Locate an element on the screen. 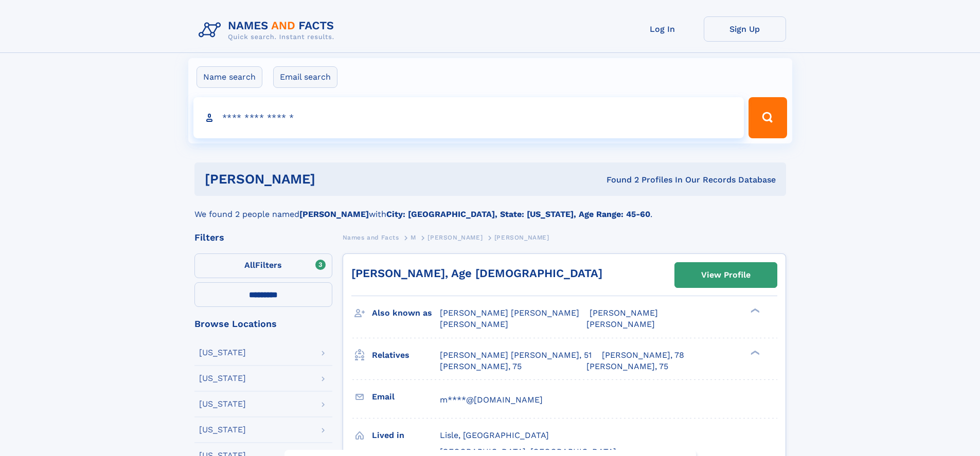 This screenshot has height=456, width=980. div: View Profile is located at coordinates (725, 275).